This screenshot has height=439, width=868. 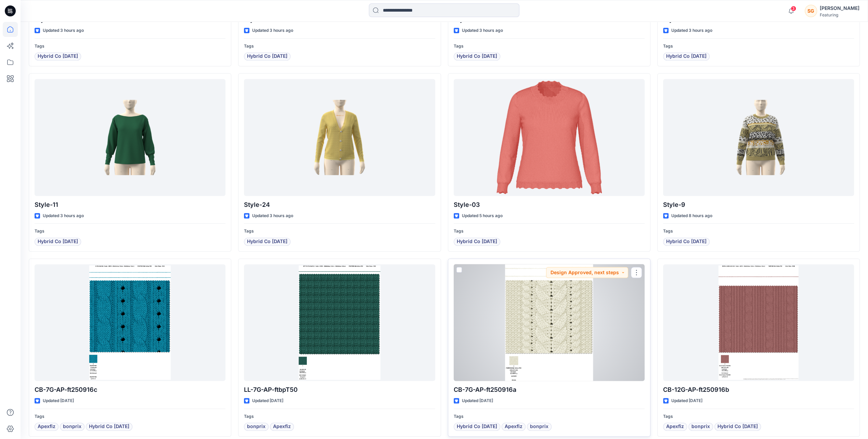 What do you see at coordinates (692, 216) in the screenshot?
I see `p: Updated 8 hours ago` at bounding box center [692, 216].